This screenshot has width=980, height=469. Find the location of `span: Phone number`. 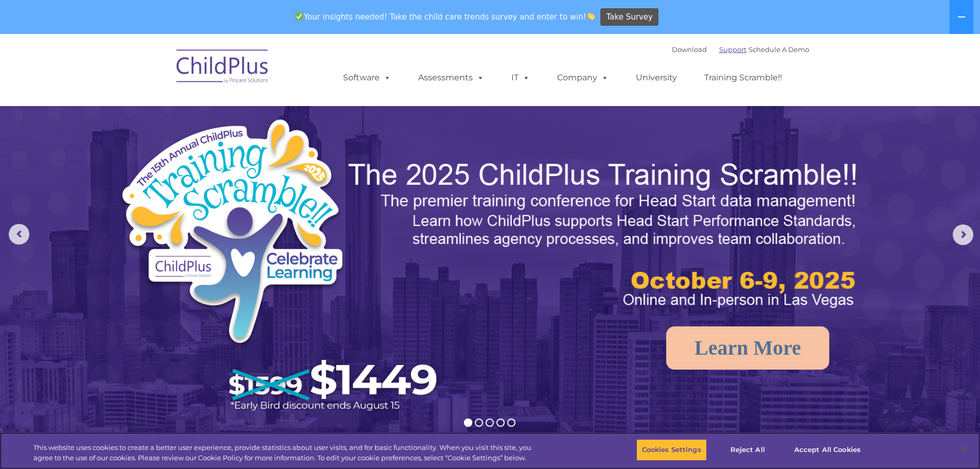

span: Phone number is located at coordinates (165, 114).